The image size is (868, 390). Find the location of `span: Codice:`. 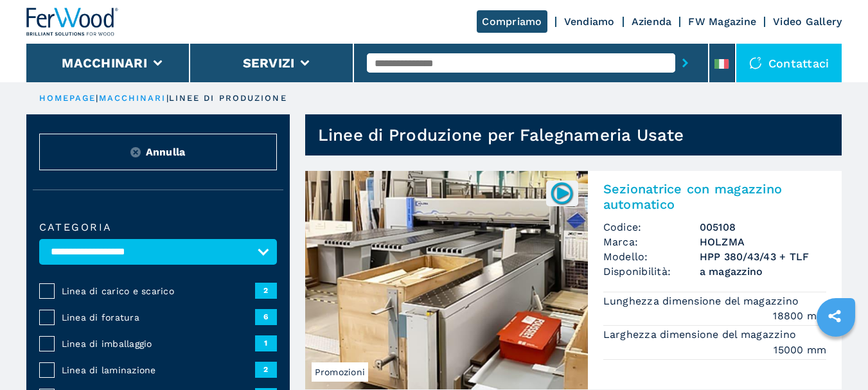

span: Codice: is located at coordinates (652, 226).